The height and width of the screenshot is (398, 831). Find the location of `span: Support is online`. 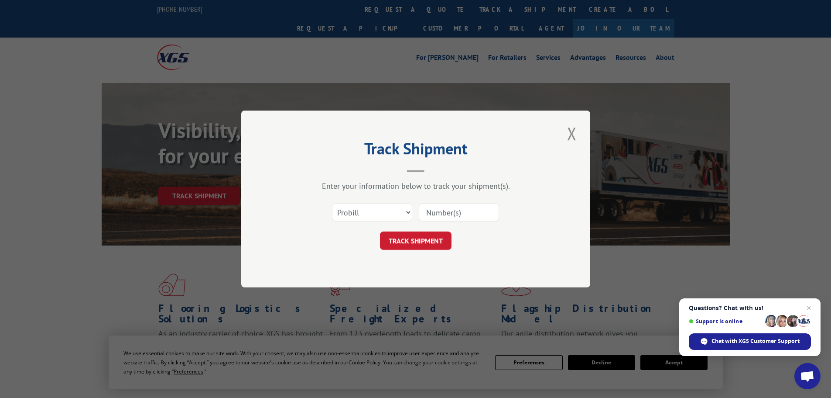

span: Support is online is located at coordinates (726, 321).